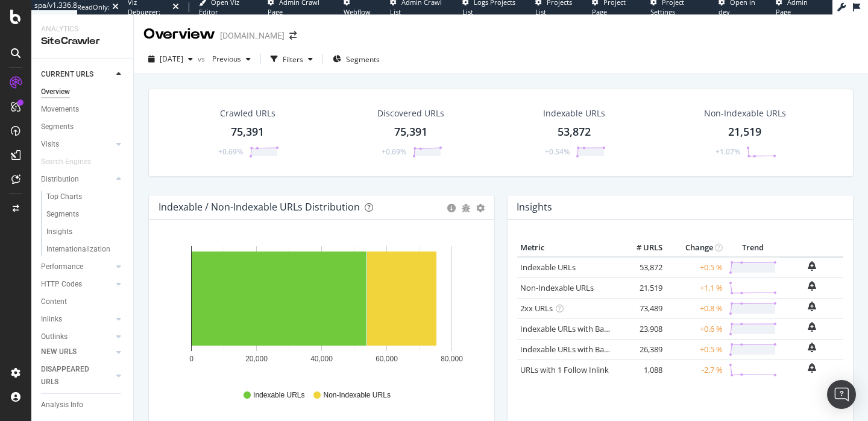  Describe the element at coordinates (86, 249) in the screenshot. I see `a: Internationalization` at that location.